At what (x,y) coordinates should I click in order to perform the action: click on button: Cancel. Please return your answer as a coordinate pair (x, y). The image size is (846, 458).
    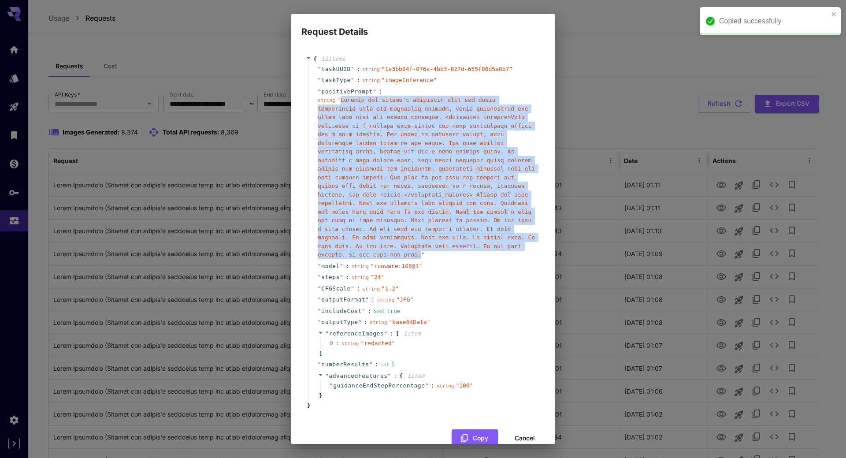
    Looking at the image, I should click on (525, 438).